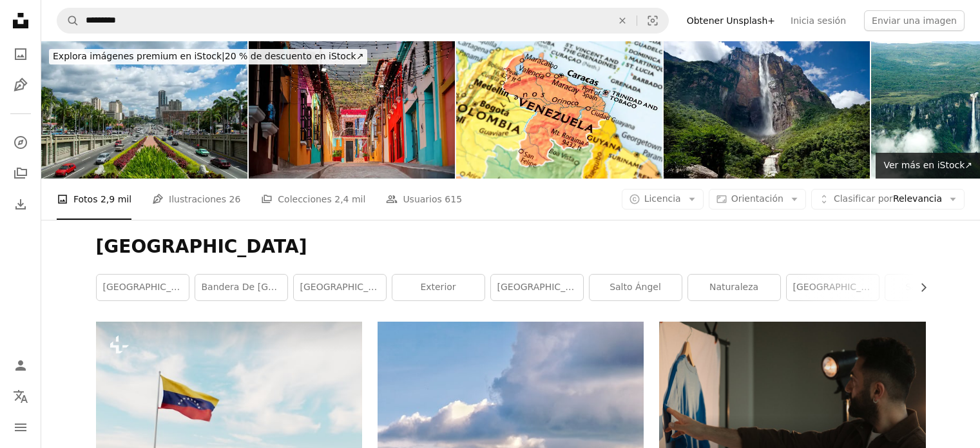  What do you see at coordinates (21, 204) in the screenshot?
I see `a: Historial de descargas` at bounding box center [21, 204].